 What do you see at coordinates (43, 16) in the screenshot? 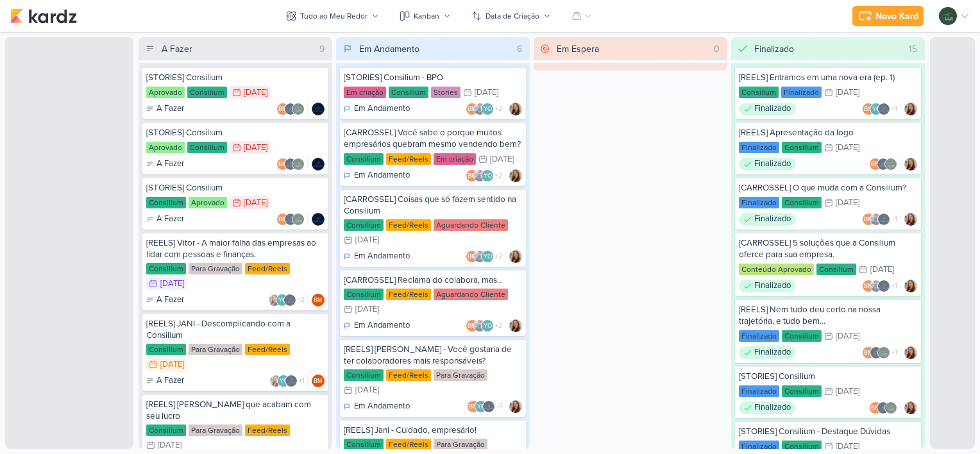
I see `img: kardz.app` at bounding box center [43, 16].